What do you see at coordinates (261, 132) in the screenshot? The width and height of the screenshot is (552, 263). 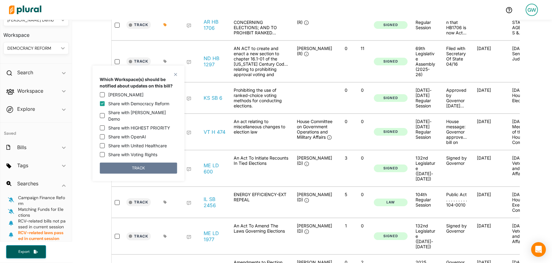 I see `div: An act relating to miscellaneous changes to election law` at bounding box center [261, 132].